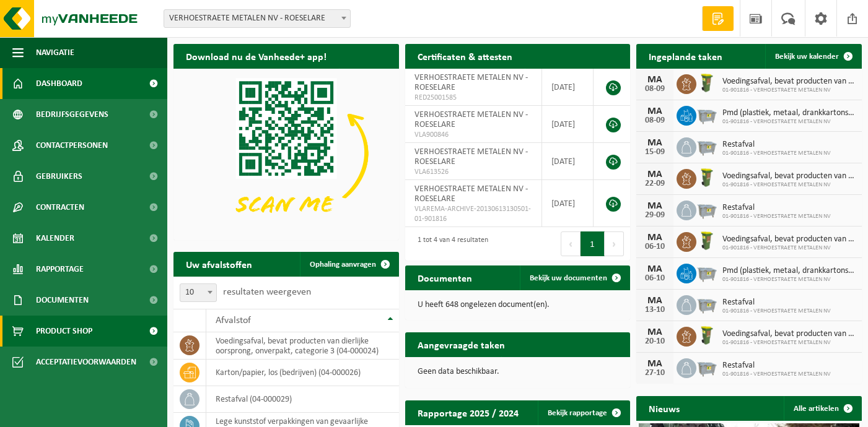 The image size is (868, 427). I want to click on span: Acceptatievoorwaarden, so click(86, 362).